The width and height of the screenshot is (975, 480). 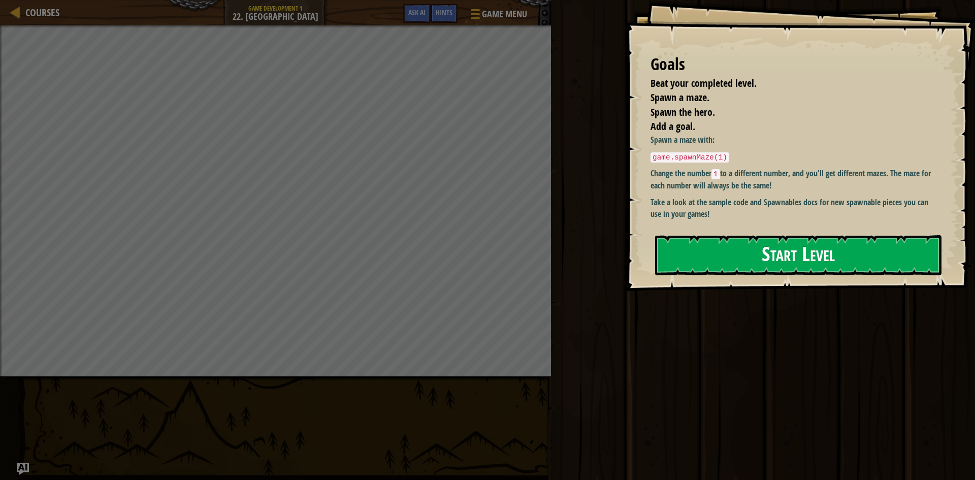 What do you see at coordinates (794, 179) in the screenshot?
I see `p: Change the number to a different number, and you'll get different mazes. The maze for each number...` at bounding box center [794, 179].